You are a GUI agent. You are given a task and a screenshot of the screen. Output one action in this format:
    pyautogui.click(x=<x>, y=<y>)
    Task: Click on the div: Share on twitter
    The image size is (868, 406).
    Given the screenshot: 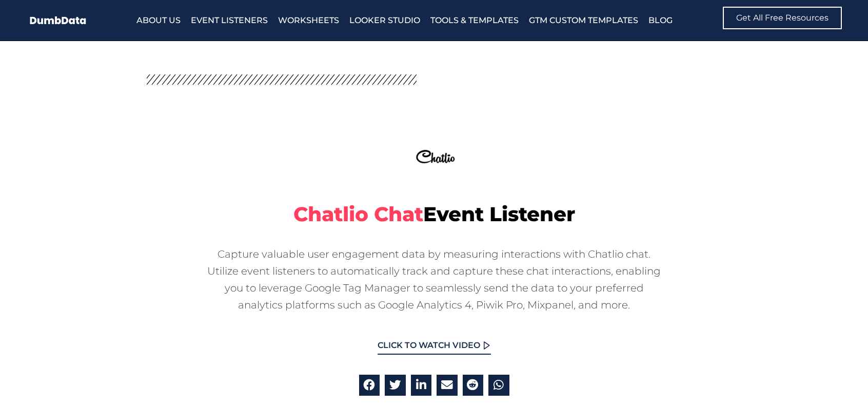 What is the action you would take?
    pyautogui.click(x=395, y=385)
    